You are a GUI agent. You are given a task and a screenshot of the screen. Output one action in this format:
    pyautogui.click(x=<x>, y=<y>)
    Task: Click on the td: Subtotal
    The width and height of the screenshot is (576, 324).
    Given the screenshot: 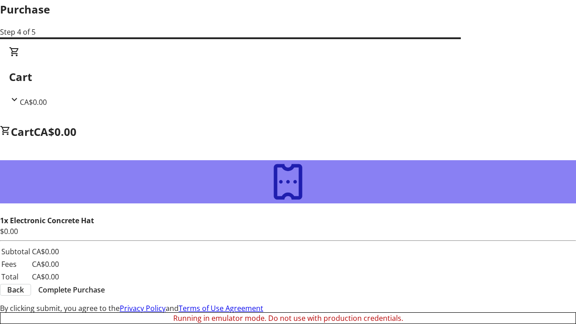 What is the action you would take?
    pyautogui.click(x=16, y=251)
    